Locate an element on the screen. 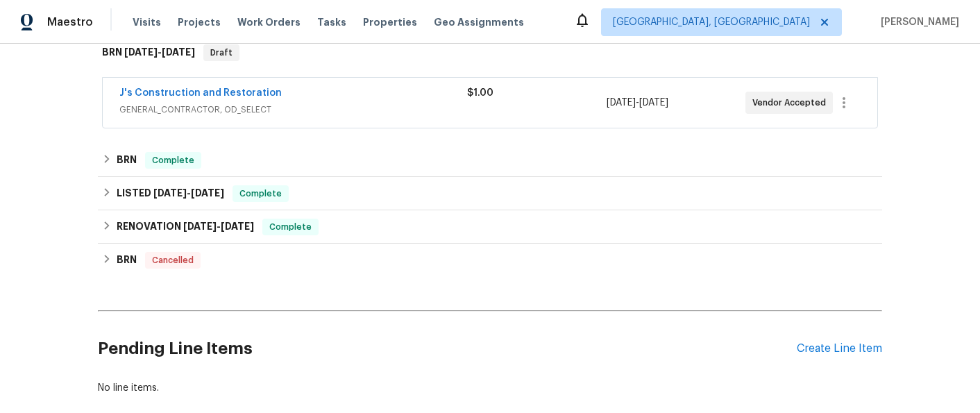 This screenshot has width=980, height=413. span: Tasks is located at coordinates (332, 22).